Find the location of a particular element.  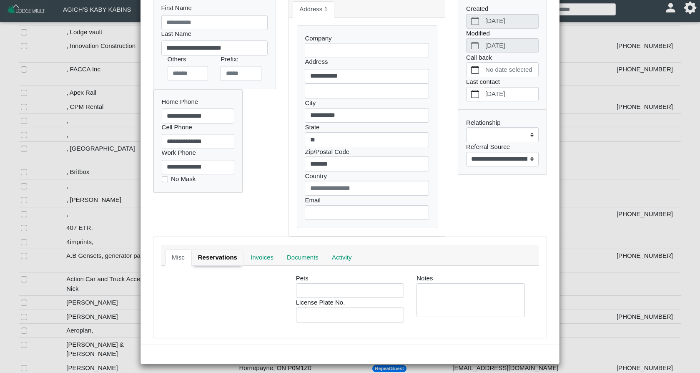

a: Activity is located at coordinates (342, 258).